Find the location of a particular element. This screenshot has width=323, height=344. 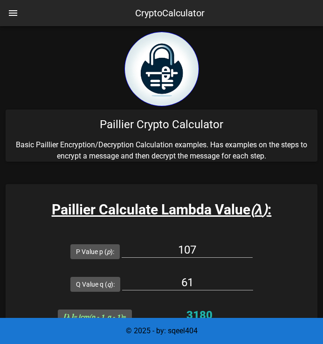

div: CryptoCalculator is located at coordinates (170, 13).